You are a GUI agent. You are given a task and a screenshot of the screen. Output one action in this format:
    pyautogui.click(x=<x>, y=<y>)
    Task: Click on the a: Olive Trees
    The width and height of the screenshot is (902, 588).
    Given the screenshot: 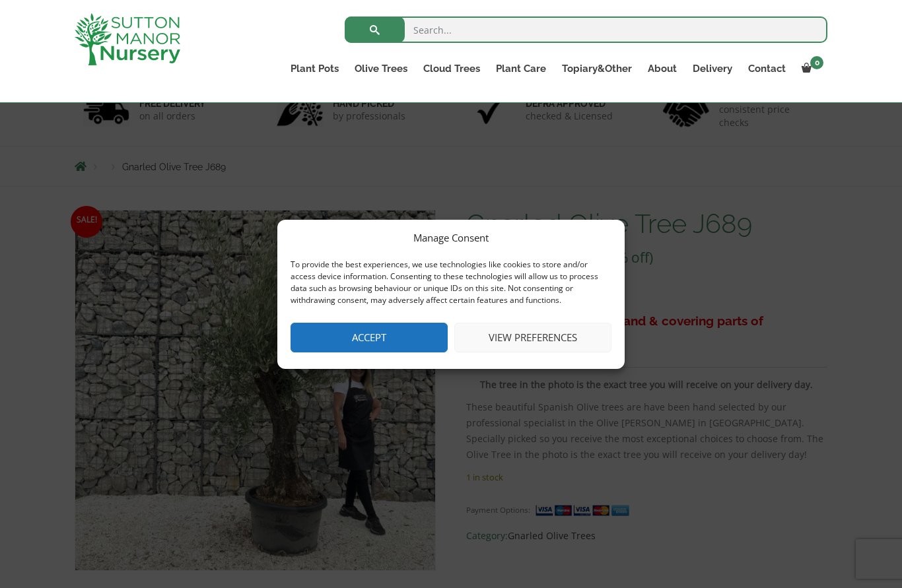 What is the action you would take?
    pyautogui.click(x=381, y=69)
    